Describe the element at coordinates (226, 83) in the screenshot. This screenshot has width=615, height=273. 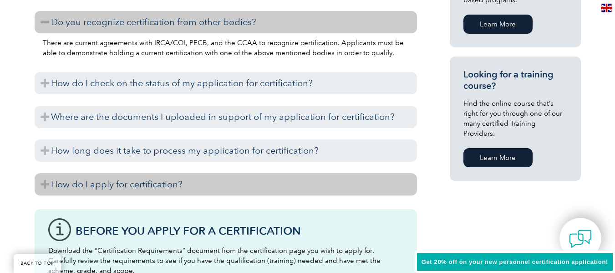
I see `h3: How do I check on the status of my application for certification?` at that location.